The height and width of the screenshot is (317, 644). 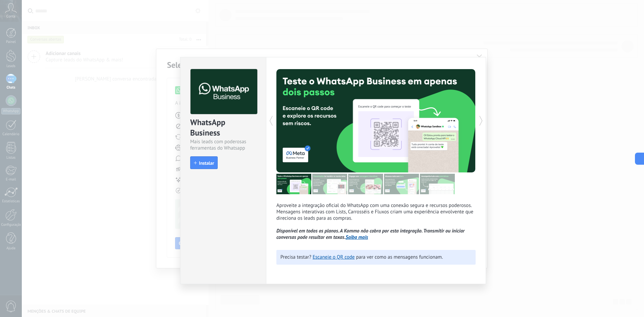 What do you see at coordinates (330, 184) in the screenshot?
I see `img: tour_image_6cf6297515b104f916d063e49aae351c.png` at bounding box center [330, 184].